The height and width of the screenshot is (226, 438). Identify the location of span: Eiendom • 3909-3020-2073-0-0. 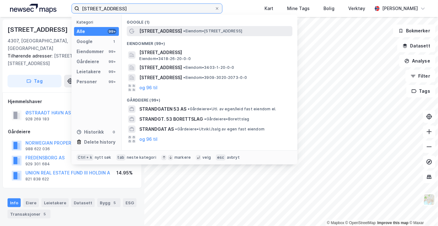
(215, 78).